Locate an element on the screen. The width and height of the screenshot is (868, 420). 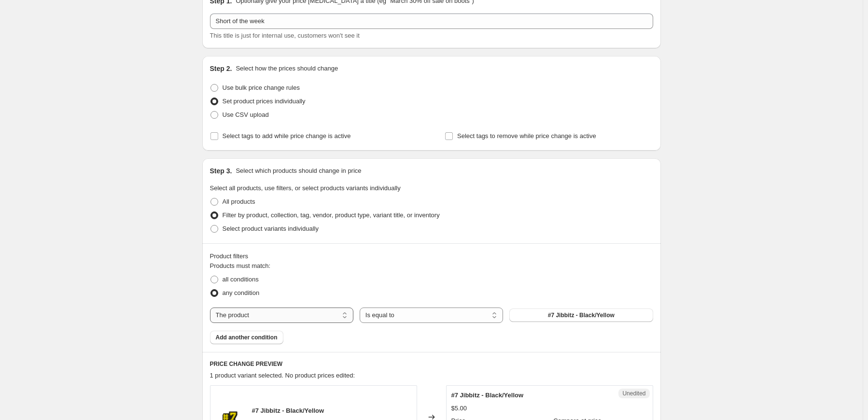
span: This title is just for internal use, customers won't see it is located at coordinates (285, 35).